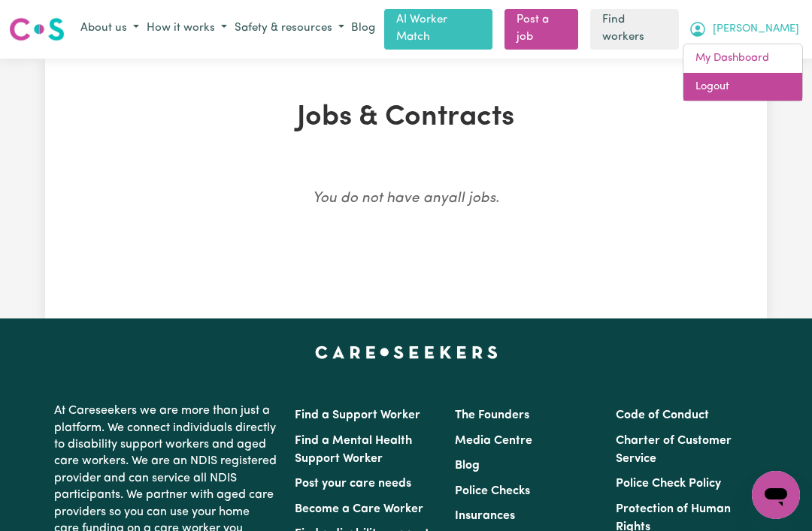 This screenshot has width=812, height=531. Describe the element at coordinates (744, 30) in the screenshot. I see `button: My Account` at that location.